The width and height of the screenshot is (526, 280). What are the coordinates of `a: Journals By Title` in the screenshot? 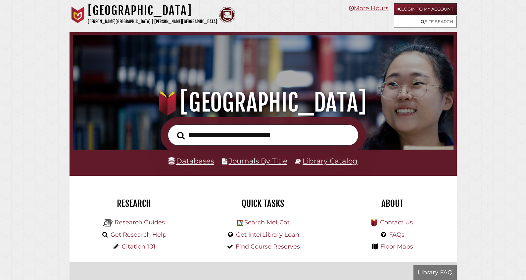 It's located at (258, 161).